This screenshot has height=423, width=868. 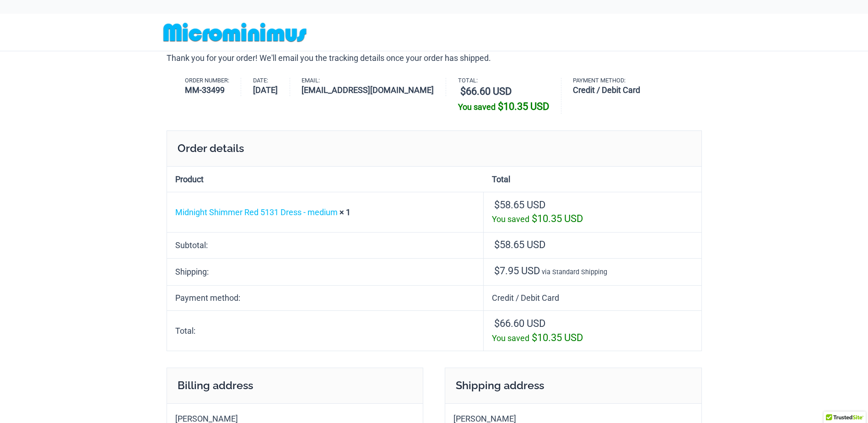 What do you see at coordinates (520, 244) in the screenshot?
I see `span: 58.65 USD` at bounding box center [520, 244].